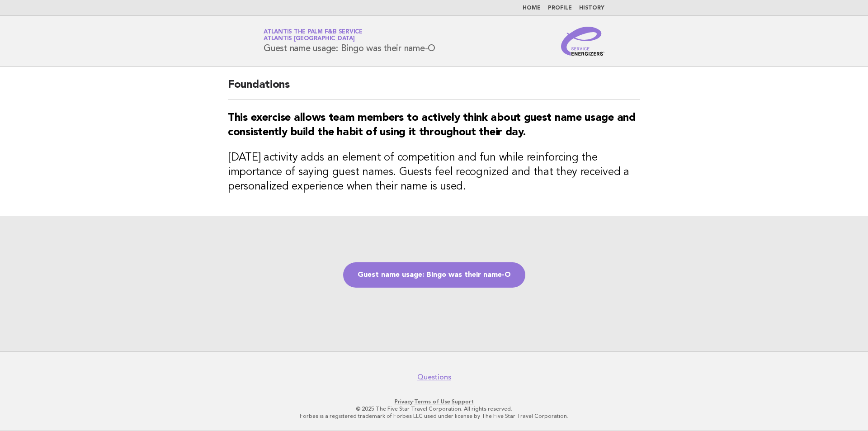 Image resolution: width=868 pixels, height=431 pixels. Describe the element at coordinates (434, 416) in the screenshot. I see `p: Forbes is a registered trademark of Forbes LLC used under license by The Five Star Travel Corpora...` at that location.